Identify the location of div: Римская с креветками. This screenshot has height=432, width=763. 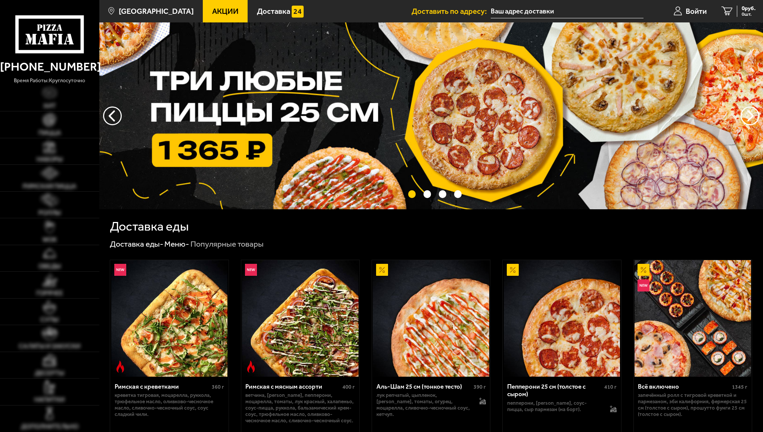
(162, 386).